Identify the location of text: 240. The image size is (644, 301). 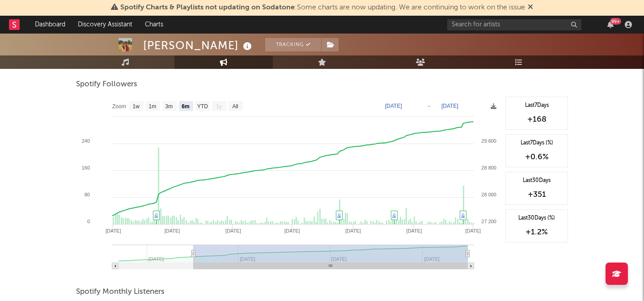
(86, 141).